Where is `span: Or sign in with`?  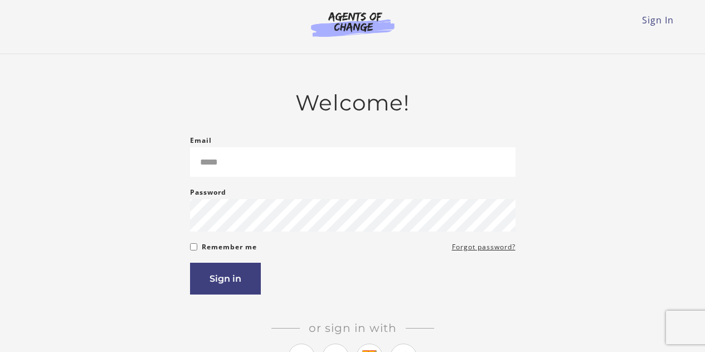
span: Or sign in with is located at coordinates (353, 328).